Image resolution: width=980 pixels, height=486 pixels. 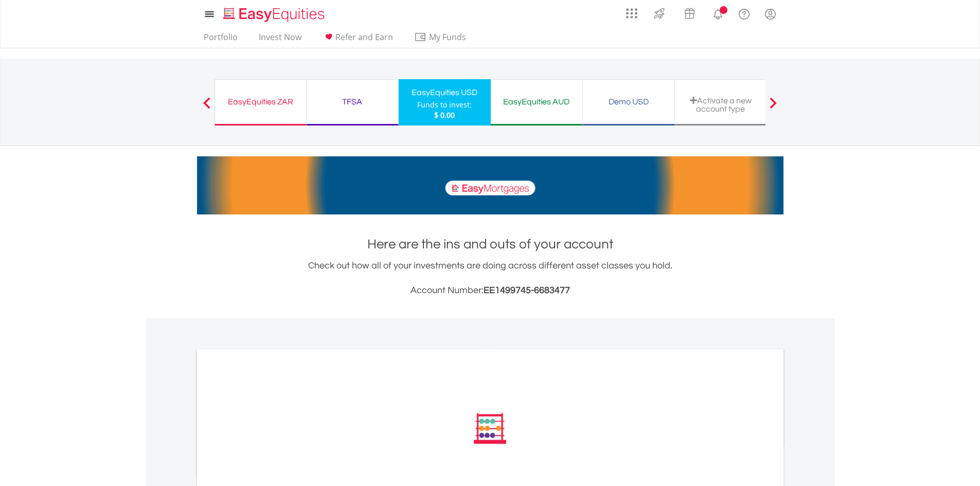 What do you see at coordinates (537, 102) in the screenshot?
I see `div: EasyEquities AUD` at bounding box center [537, 102].